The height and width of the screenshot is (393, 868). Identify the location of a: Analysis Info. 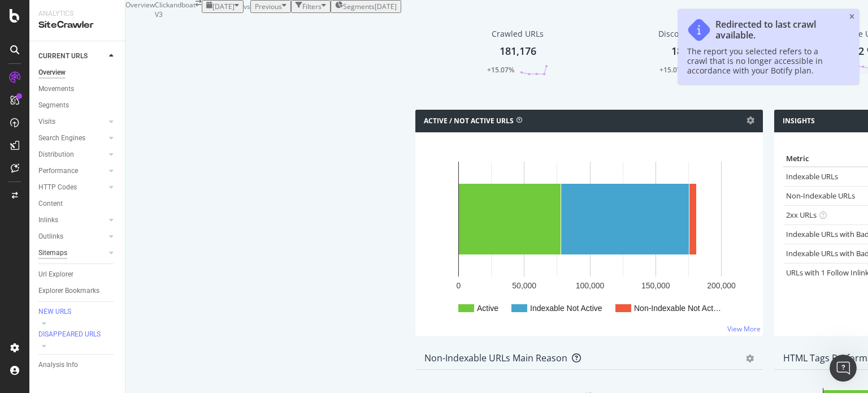
(77, 365).